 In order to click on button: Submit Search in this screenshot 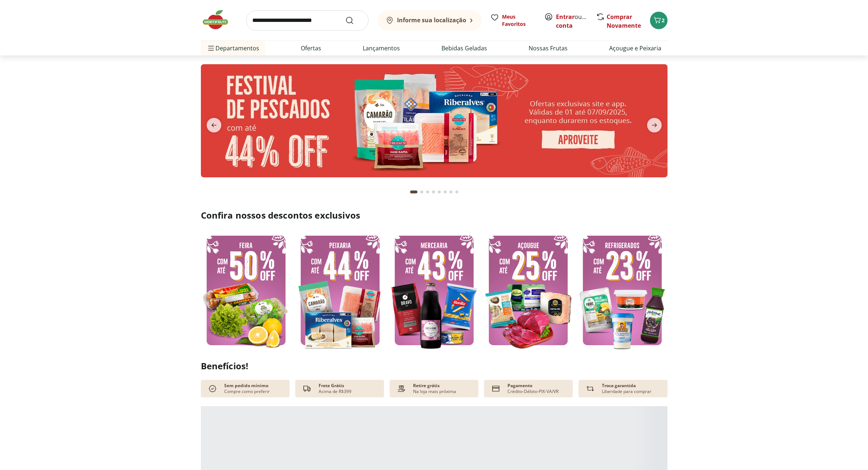, I will do `click(354, 21)`.